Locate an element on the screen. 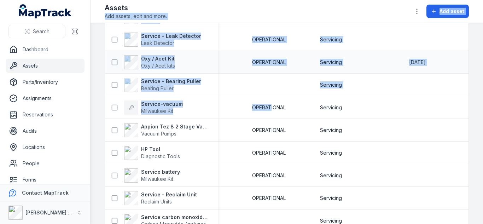  strong: Service carbon monoxide analyzer is located at coordinates (175, 217).